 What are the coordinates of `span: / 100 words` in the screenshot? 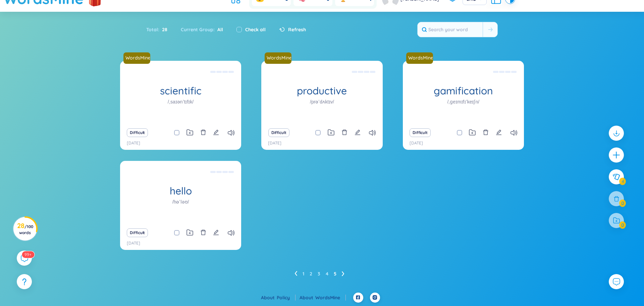 It's located at (26, 229).